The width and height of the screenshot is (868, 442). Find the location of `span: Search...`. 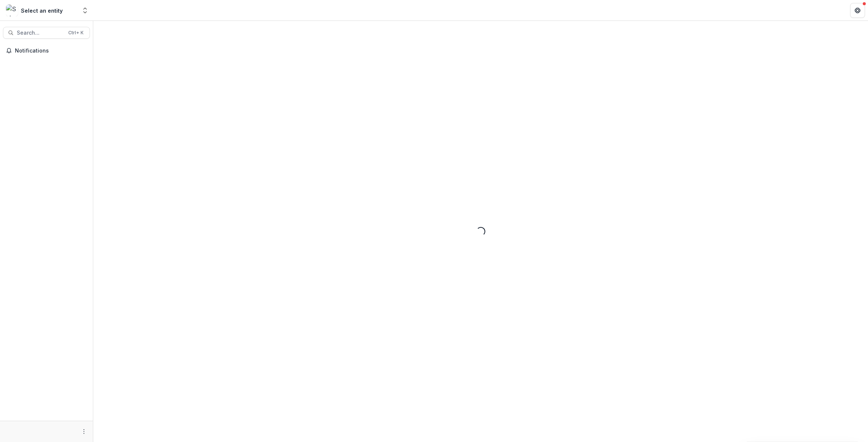

span: Search... is located at coordinates (40, 33).